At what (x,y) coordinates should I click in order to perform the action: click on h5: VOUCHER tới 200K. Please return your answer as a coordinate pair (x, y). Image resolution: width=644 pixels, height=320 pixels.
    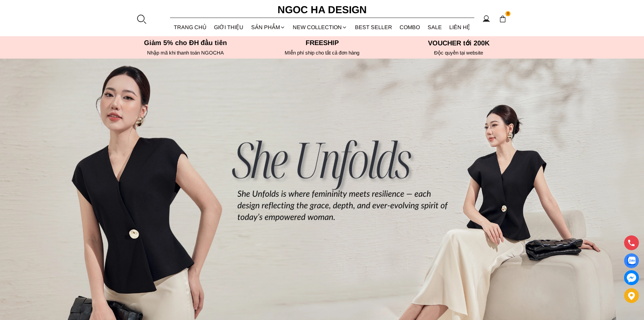
    Looking at the image, I should click on (459, 43).